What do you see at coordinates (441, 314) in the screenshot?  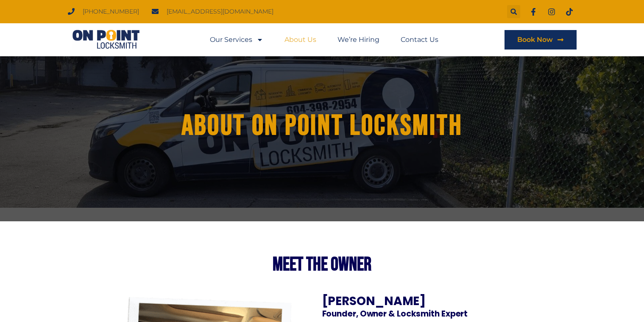 I see `h3: Founder, Owner & Locksmith Expert` at bounding box center [441, 314].